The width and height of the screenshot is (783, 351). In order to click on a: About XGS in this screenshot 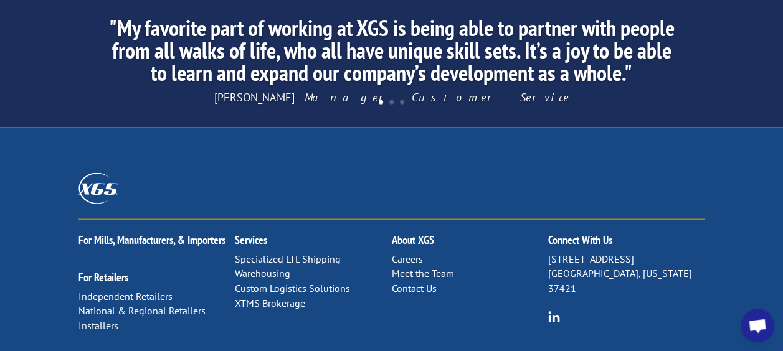, I will do `click(412, 240)`.